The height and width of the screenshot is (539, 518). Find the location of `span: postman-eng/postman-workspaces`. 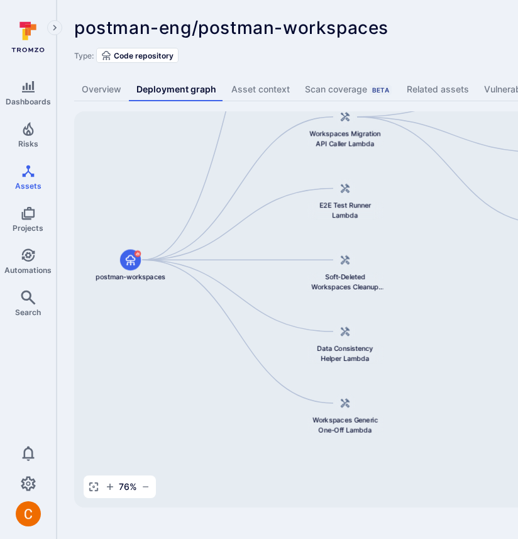

span: postman-eng/postman-workspaces is located at coordinates (231, 28).